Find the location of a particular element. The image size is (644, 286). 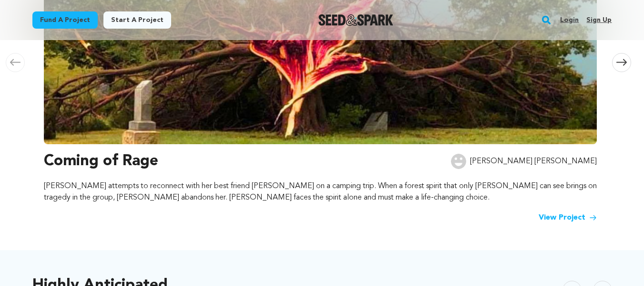

a: Start a project is located at coordinates (137, 20).